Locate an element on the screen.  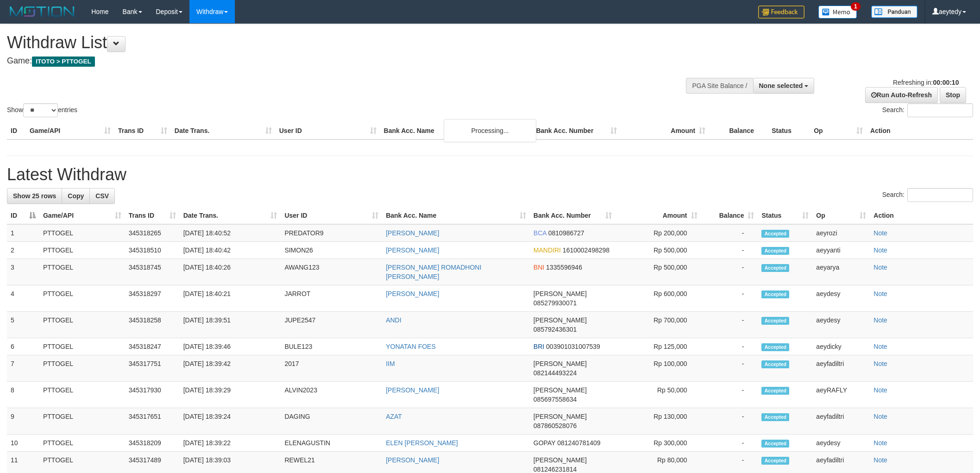
td: 3 is located at coordinates (23, 272).